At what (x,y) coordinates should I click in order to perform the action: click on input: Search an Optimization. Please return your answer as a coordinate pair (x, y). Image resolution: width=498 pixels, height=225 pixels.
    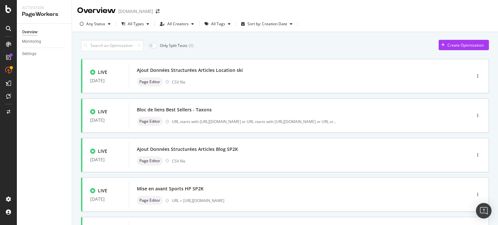
    Looking at the image, I should click on (112, 45).